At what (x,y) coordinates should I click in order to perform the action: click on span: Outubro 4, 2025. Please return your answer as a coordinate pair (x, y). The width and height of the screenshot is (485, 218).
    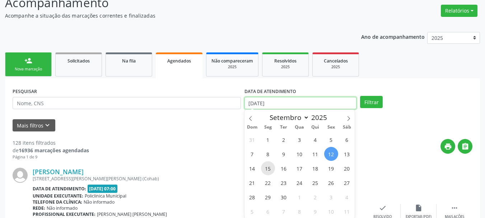
    Looking at the image, I should click on (347, 197).